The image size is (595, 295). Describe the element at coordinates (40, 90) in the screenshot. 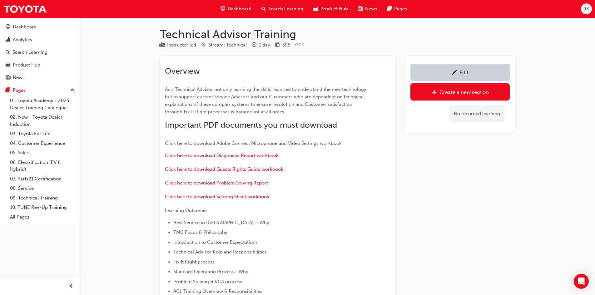

I see `button: Pages` at that location.